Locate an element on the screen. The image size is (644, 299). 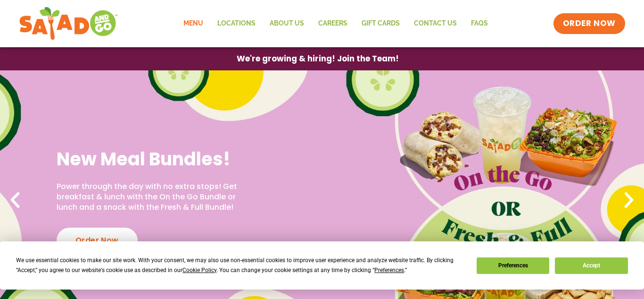
p: Power through the day with no extra stops! Get breakfast & lunch with the On the Go Bundle or lun... is located at coordinates (153, 197).